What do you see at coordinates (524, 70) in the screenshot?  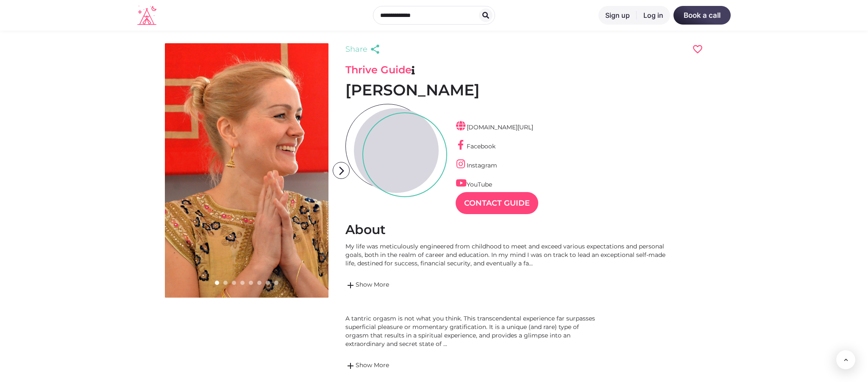 I see `h3: Thrive Guide` at bounding box center [524, 70].